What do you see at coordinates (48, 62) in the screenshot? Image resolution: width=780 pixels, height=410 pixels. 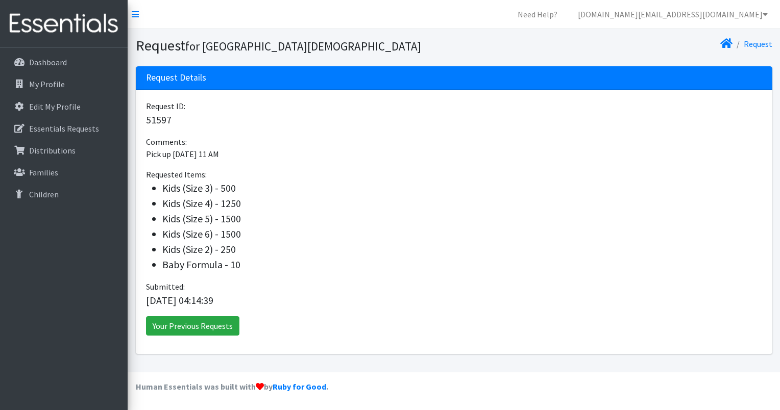 I see `p: Dashboard` at bounding box center [48, 62].